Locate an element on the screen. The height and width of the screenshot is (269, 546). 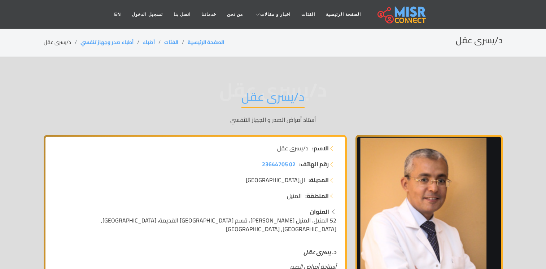
span: د/يسرى عقل is located at coordinates (293, 148).